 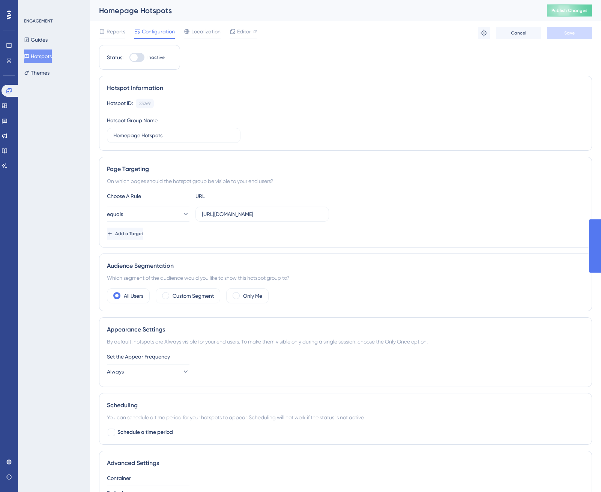 I want to click on span: Always, so click(x=115, y=372).